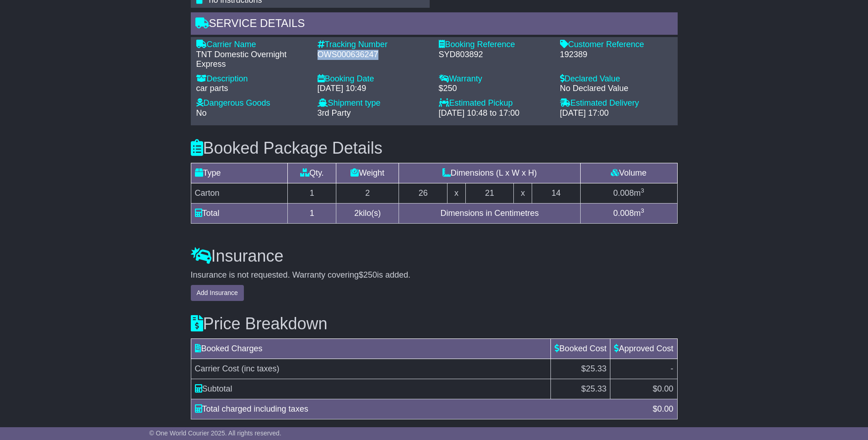  Describe the element at coordinates (374, 55) in the screenshot. I see `div: OWS000636247` at that location.